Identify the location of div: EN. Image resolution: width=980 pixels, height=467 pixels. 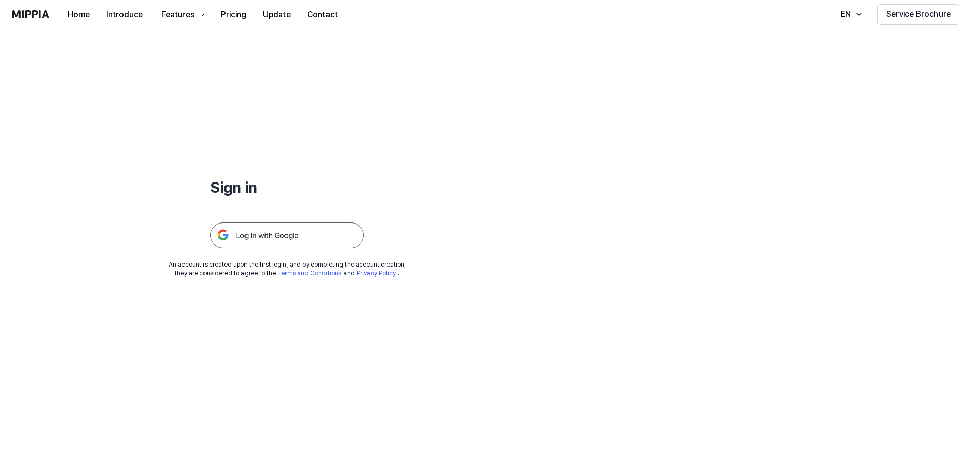
(846, 14).